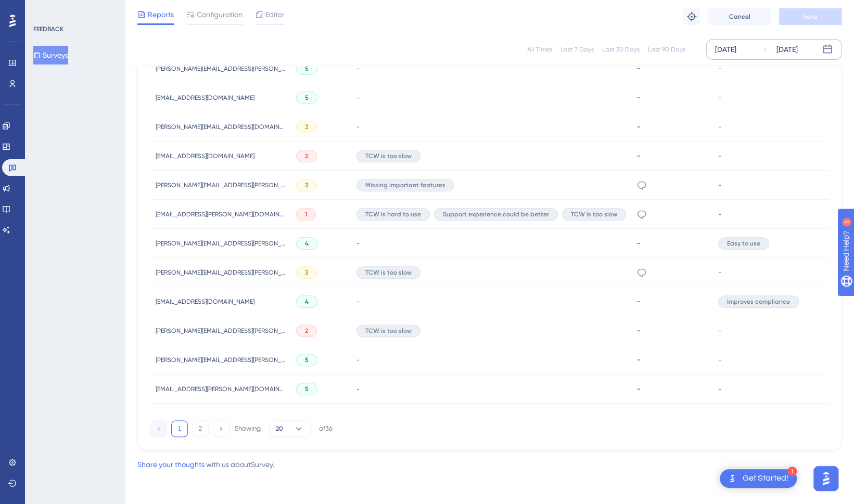  I want to click on div: Last 7 Days, so click(577, 50).